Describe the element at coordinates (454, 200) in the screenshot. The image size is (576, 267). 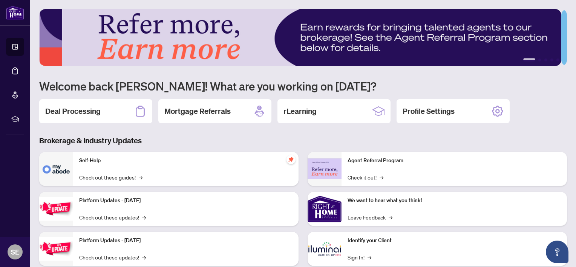
I see `p: We want to hear what you think!` at that location.